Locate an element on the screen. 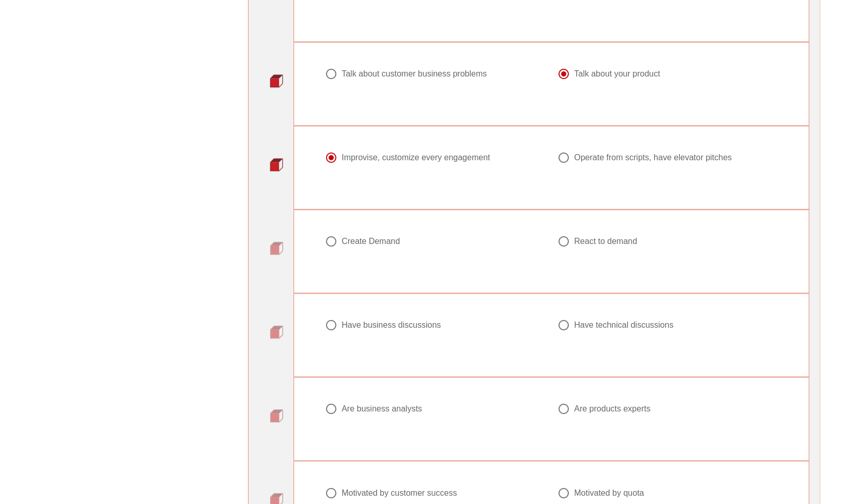  div: Motivated by customer success is located at coordinates (399, 493).